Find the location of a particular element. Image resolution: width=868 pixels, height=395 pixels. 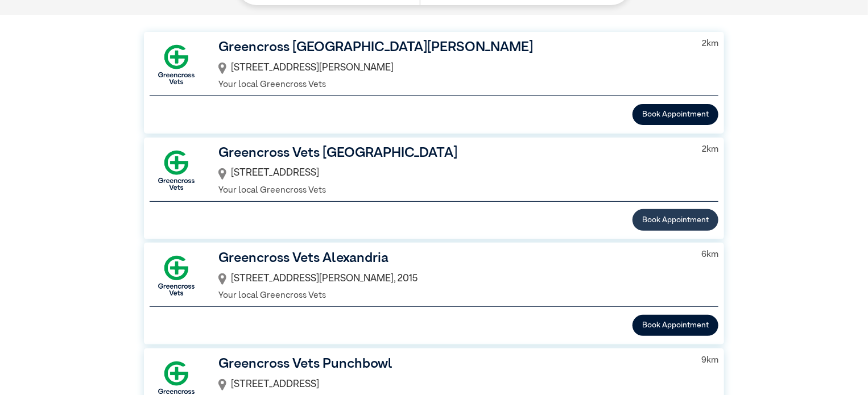

p: 6 km is located at coordinates (709, 254).